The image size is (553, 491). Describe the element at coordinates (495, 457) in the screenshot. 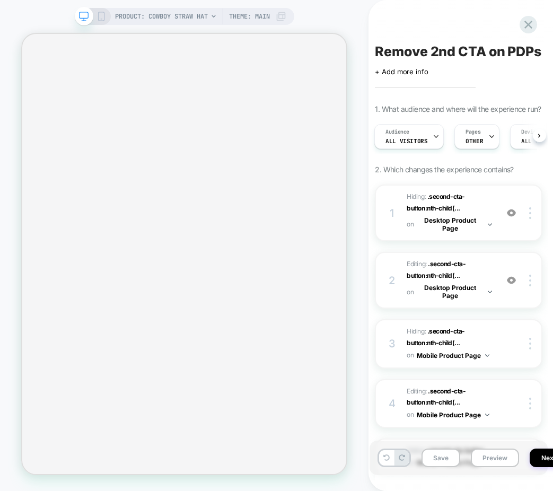

I see `button: Preview` at that location.